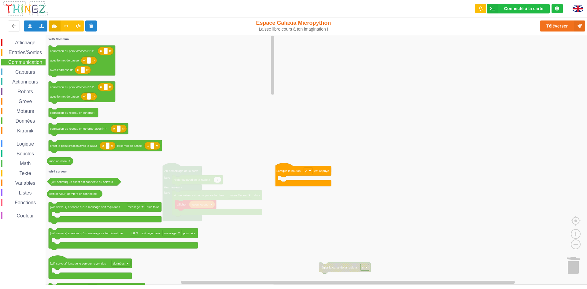 This screenshot has width=587, height=289. I want to click on text: 6, so click(363, 267).